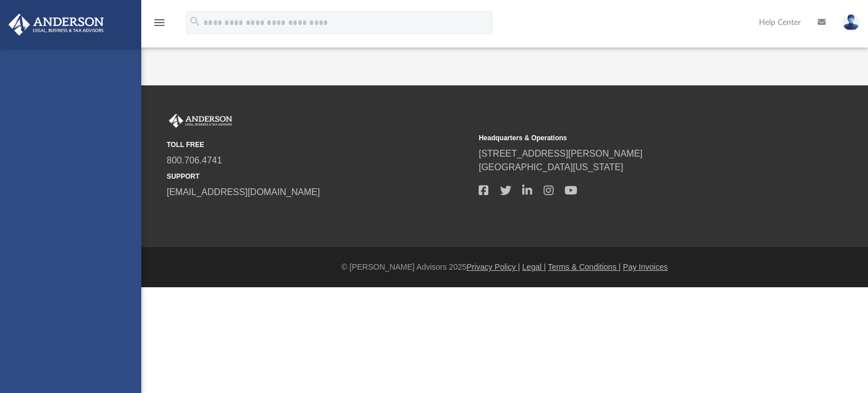  Describe the element at coordinates (534, 267) in the screenshot. I see `a: Legal |` at that location.